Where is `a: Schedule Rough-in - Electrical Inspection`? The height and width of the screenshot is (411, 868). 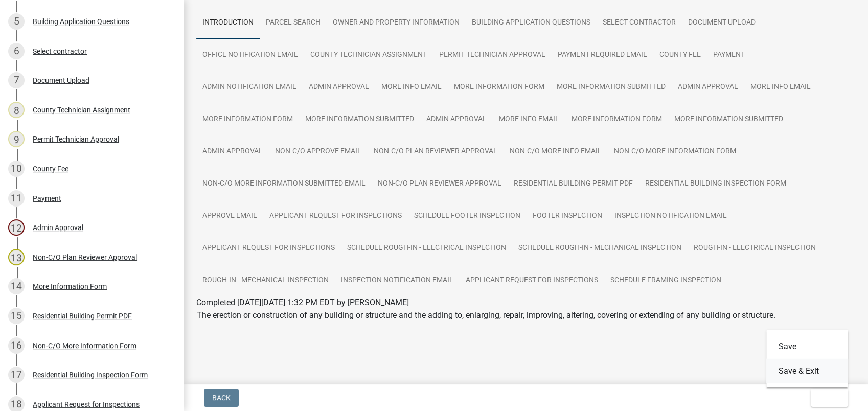 a: Schedule Rough-in - Electrical Inspection is located at coordinates (426, 248).